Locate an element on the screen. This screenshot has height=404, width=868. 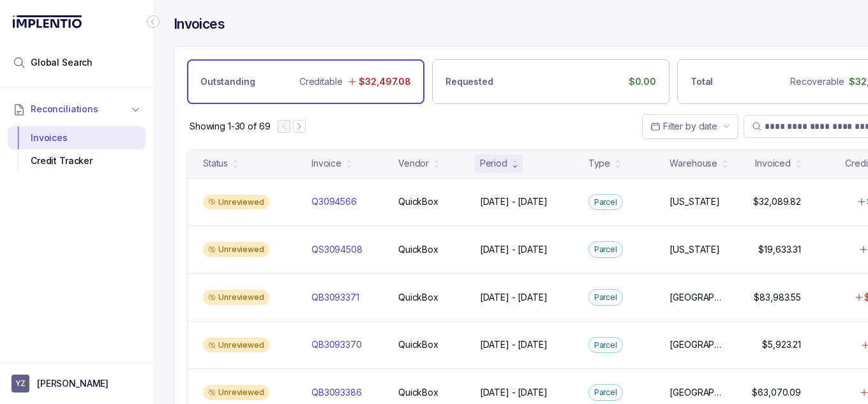
p: Recoverable is located at coordinates (817, 81).